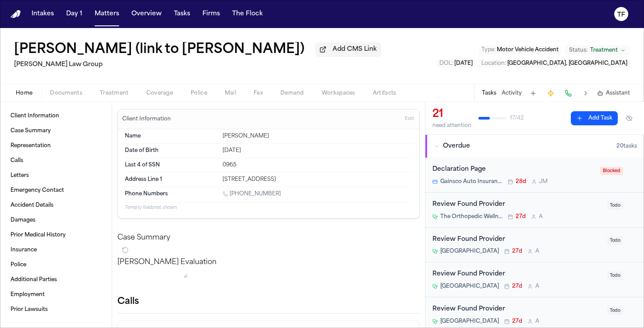 The height and width of the screenshot is (328, 644). Describe the element at coordinates (446, 64) in the screenshot. I see `span: DOL :` at that location.